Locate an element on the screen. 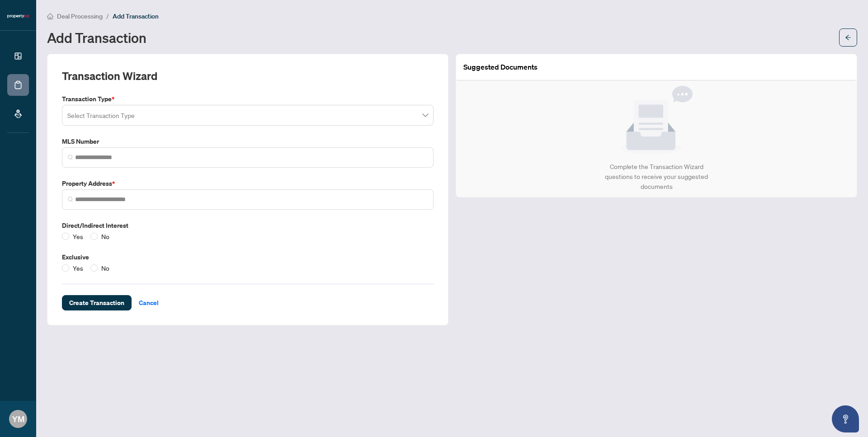 Image resolution: width=868 pixels, height=437 pixels. label: Exclusive is located at coordinates (248, 257).